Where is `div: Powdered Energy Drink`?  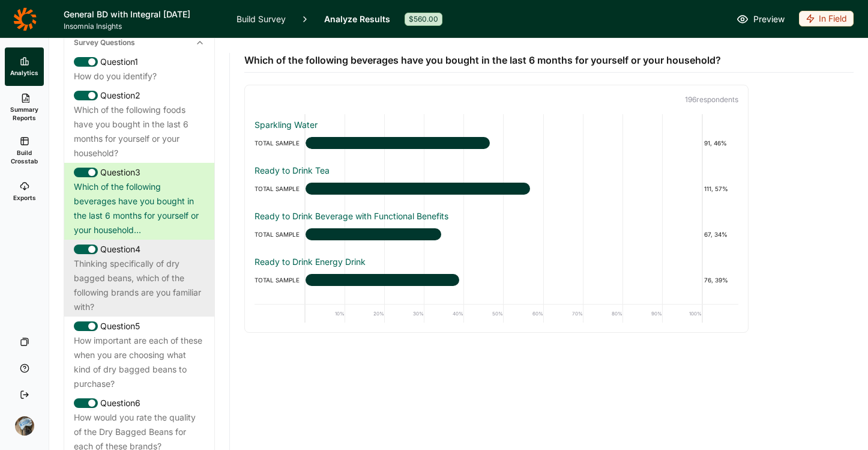 div: Powdered Energy Drink is located at coordinates (497, 307).